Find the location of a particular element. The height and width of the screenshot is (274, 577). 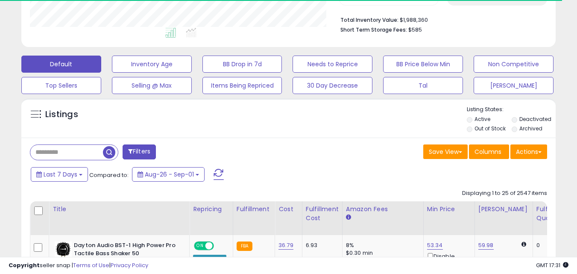

button: Needs to Reprice is located at coordinates (333, 64).